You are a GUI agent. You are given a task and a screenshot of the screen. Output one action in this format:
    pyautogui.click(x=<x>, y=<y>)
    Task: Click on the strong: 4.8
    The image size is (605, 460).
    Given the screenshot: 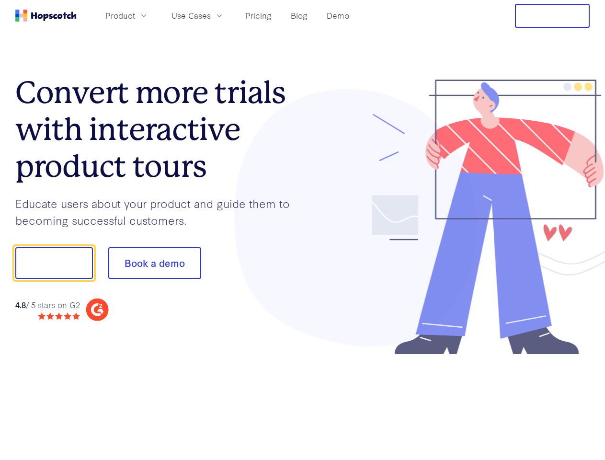 What is the action you would take?
    pyautogui.click(x=21, y=304)
    